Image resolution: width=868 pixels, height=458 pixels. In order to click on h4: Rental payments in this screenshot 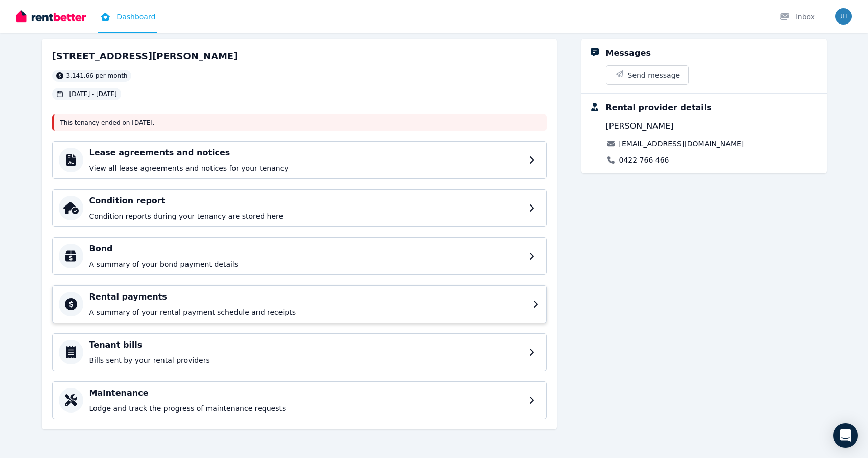, I will do `click(308, 297)`.